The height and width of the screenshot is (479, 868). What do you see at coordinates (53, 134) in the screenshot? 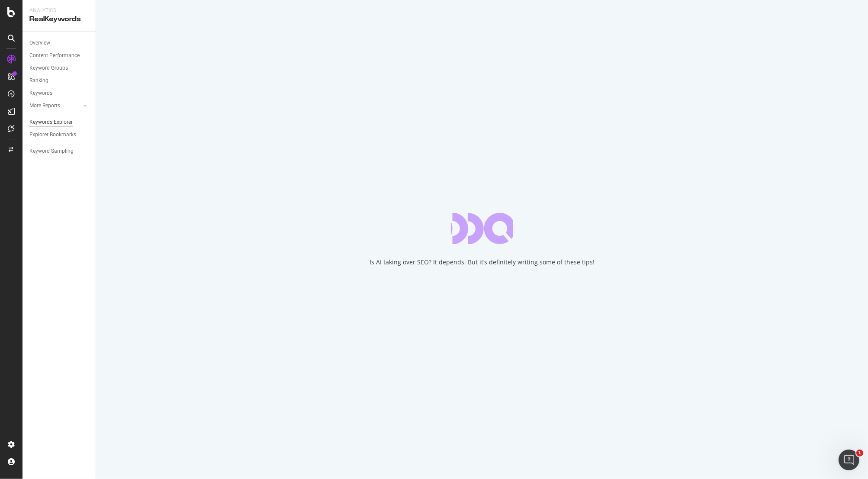
I see `div: Explorer Bookmarks` at bounding box center [53, 134].